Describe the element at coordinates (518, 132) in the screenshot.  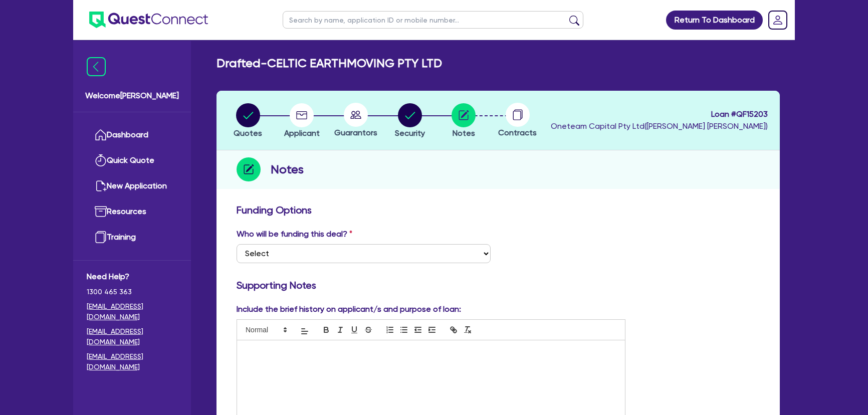
I see `span: Contracts` at that location.